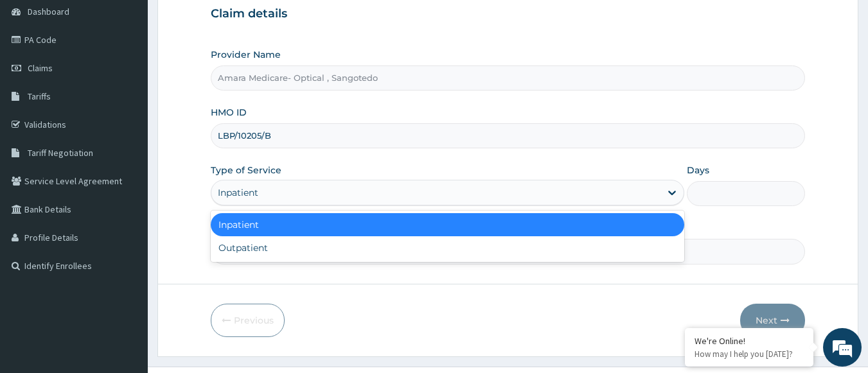 This screenshot has height=373, width=868. Describe the element at coordinates (508, 135) in the screenshot. I see `input: Enter HMO ID` at that location.